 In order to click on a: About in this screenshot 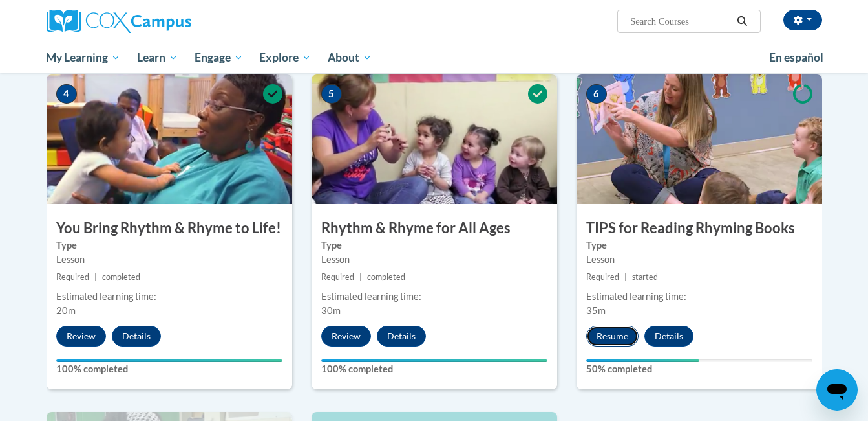, I will do `click(350, 57)`.